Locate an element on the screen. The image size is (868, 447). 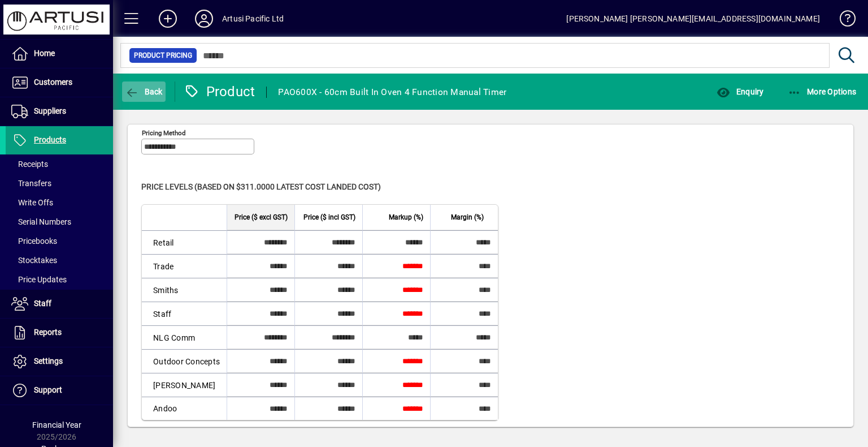
span: Pricebooks is located at coordinates (34, 241).